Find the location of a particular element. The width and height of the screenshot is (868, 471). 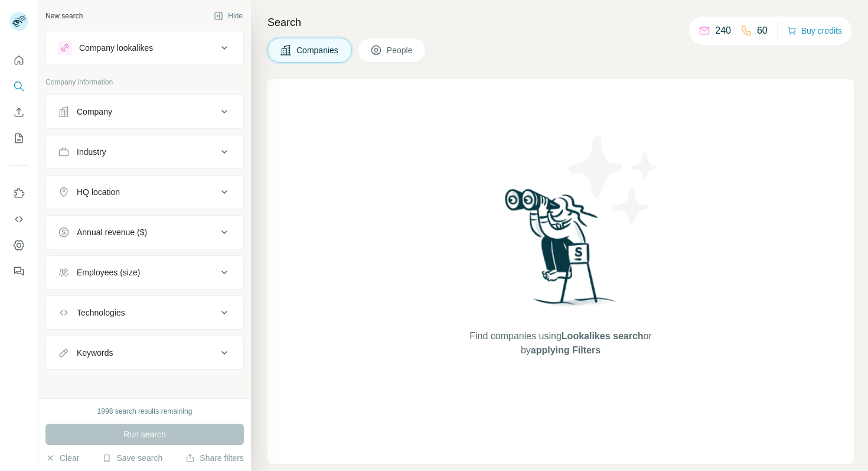

button: Company lookalikes is located at coordinates (145, 48).